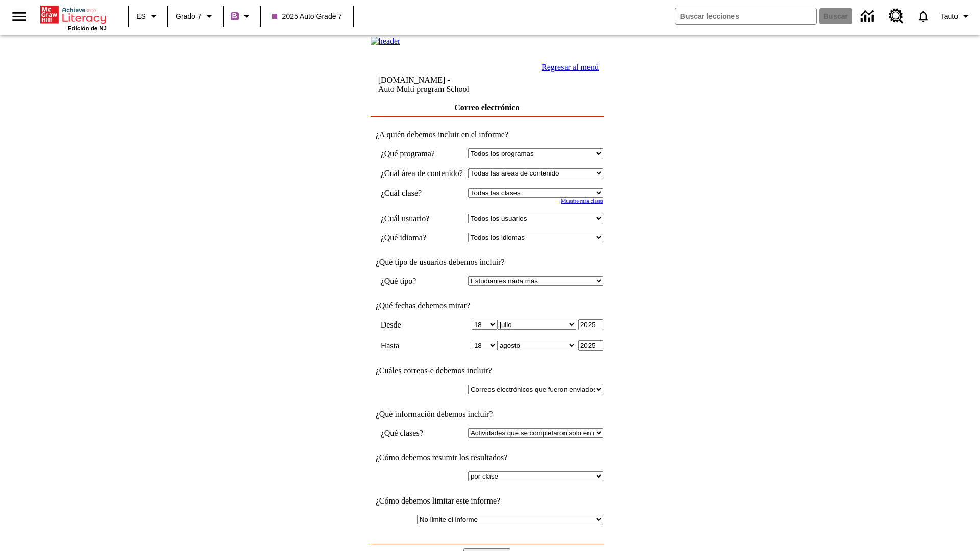 Image resolution: width=980 pixels, height=551 pixels. Describe the element at coordinates (196, 17) in the screenshot. I see `button: Grado: Grado 7, Elige un grado` at that location.